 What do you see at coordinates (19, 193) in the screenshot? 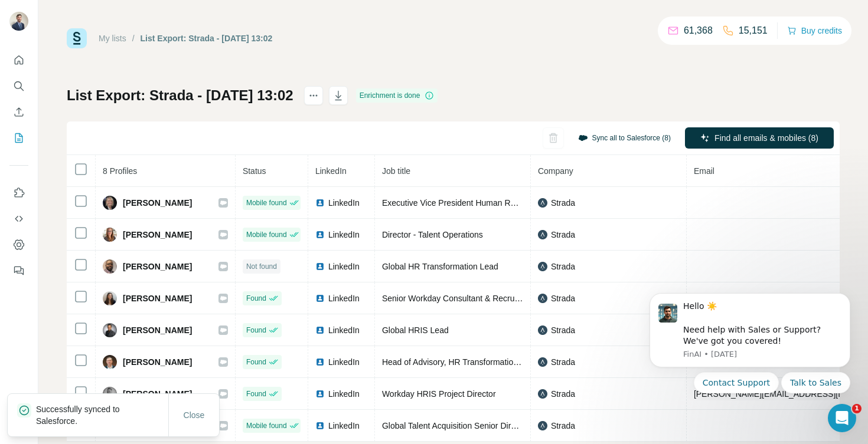
I see `button: Use Surfe on LinkedIn` at bounding box center [19, 193].